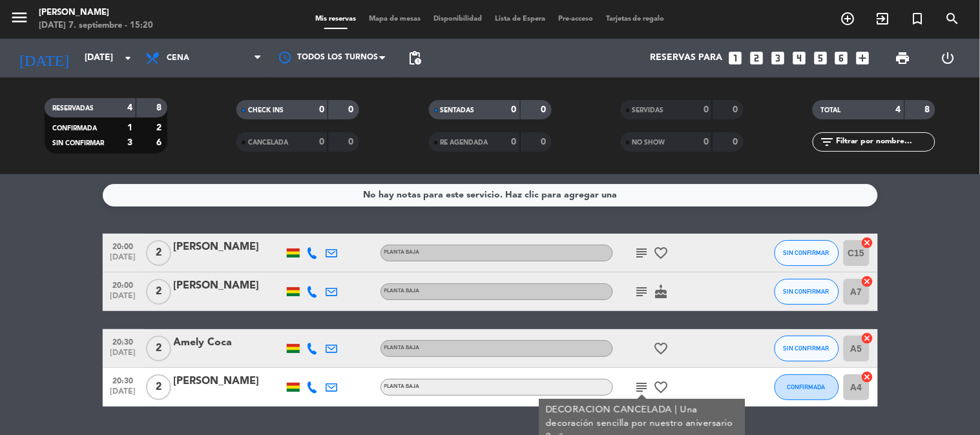 The width and height of the screenshot is (980, 435). I want to click on div: Amely Coca, so click(228, 343).